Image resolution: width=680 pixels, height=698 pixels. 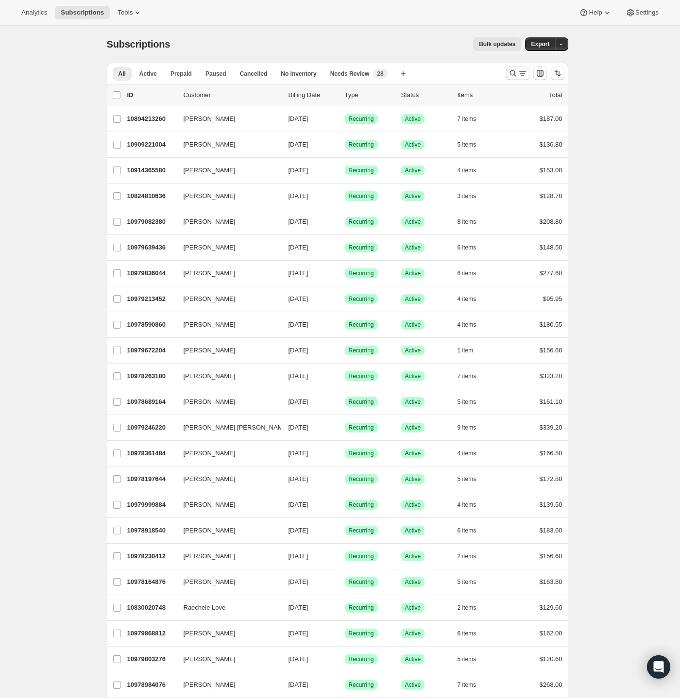 What do you see at coordinates (647, 13) in the screenshot?
I see `span: Settings` at bounding box center [647, 13].